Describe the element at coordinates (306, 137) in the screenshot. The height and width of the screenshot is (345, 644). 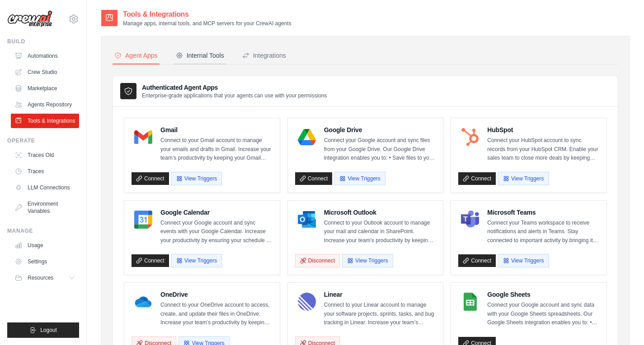
I see `img: Google Drive Logo` at that location.